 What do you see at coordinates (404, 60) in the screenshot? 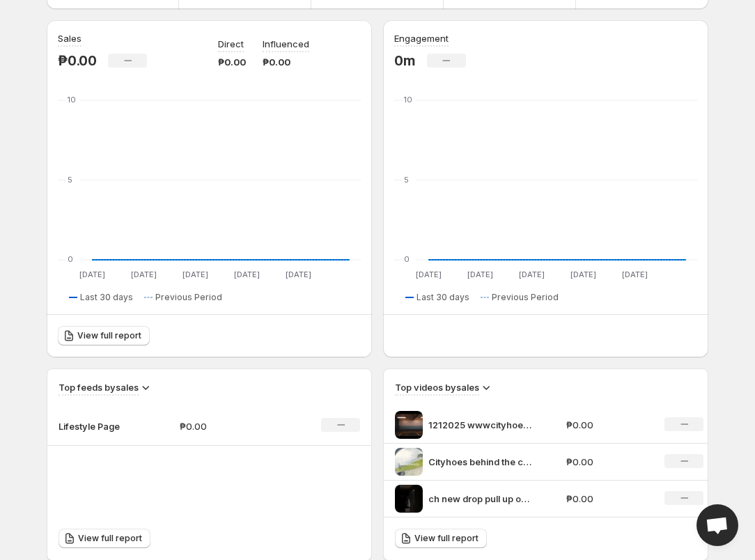
I see `p: 0m` at bounding box center [404, 60].